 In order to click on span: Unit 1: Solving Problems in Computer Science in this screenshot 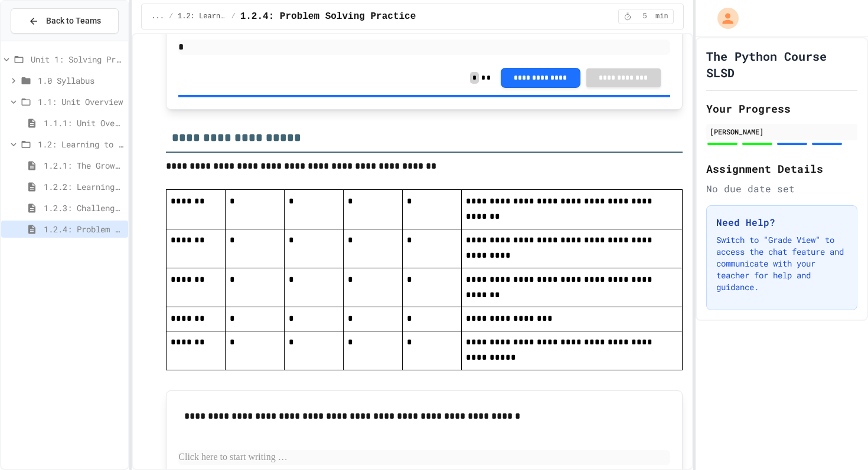, I will do `click(77, 59)`.